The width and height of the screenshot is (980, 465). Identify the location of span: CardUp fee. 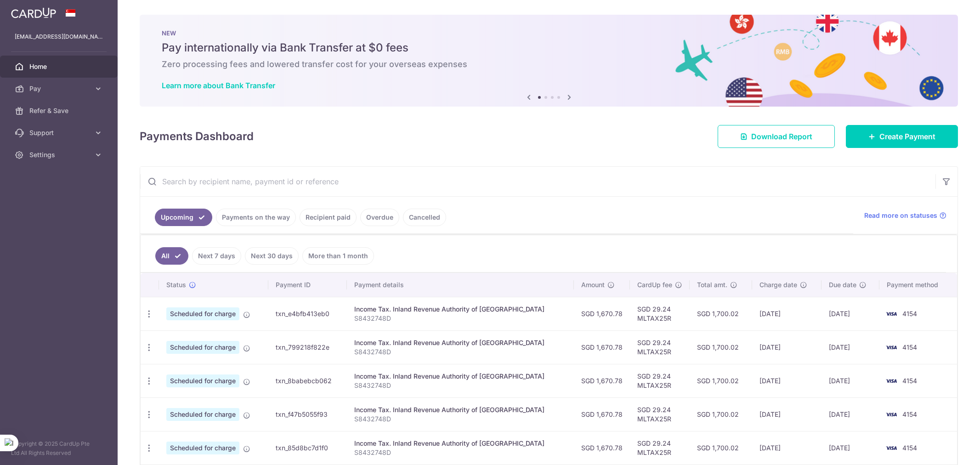
(654, 285).